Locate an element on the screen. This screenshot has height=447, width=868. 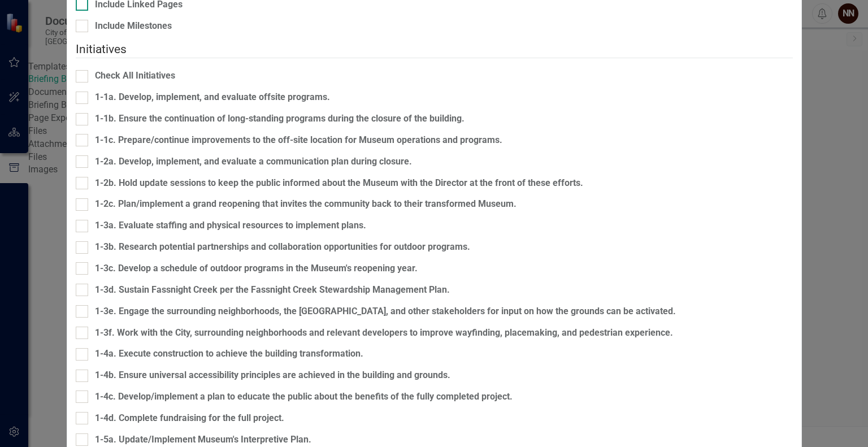
div: 1-4a. Execute construction to achieve the building transformation. is located at coordinates (229, 354).